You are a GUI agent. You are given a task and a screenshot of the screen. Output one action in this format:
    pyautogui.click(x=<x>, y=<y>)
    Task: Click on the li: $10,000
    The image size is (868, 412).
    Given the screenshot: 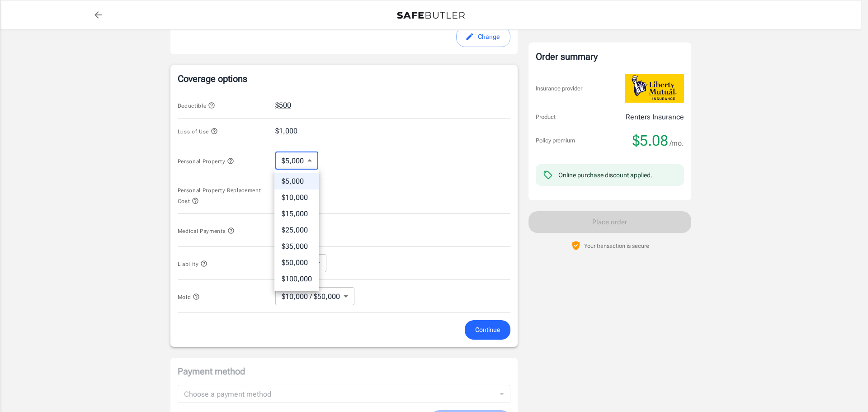 What is the action you would take?
    pyautogui.click(x=297, y=198)
    